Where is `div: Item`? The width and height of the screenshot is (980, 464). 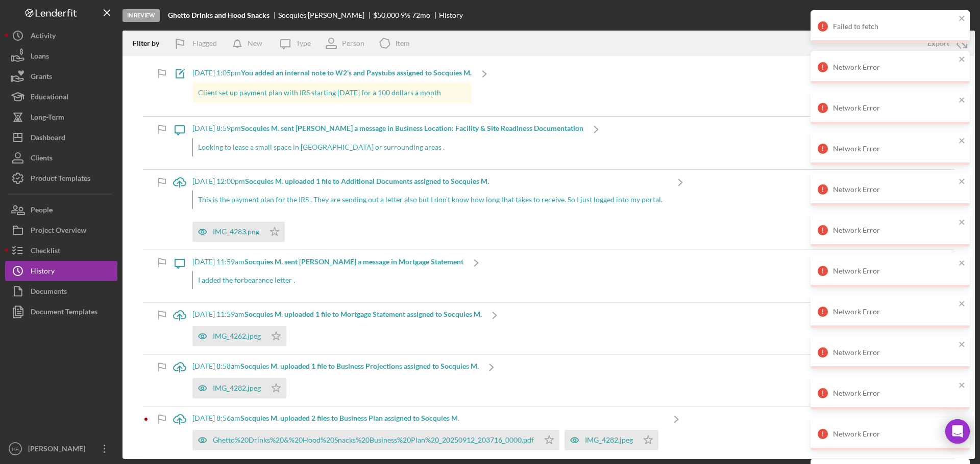 div: Item is located at coordinates (403, 44).